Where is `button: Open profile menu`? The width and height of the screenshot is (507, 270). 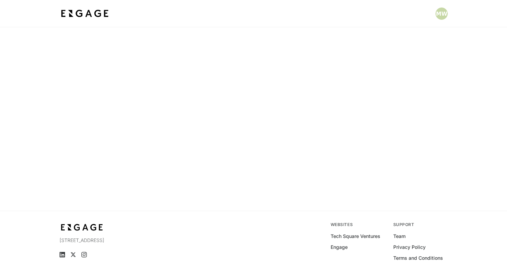 button: Open profile menu is located at coordinates (442, 14).